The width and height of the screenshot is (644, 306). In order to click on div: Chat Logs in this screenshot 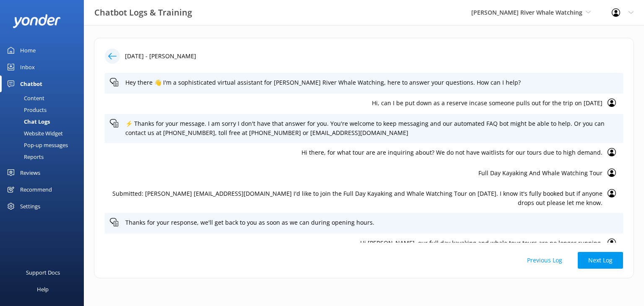, I will do `click(27, 122)`.